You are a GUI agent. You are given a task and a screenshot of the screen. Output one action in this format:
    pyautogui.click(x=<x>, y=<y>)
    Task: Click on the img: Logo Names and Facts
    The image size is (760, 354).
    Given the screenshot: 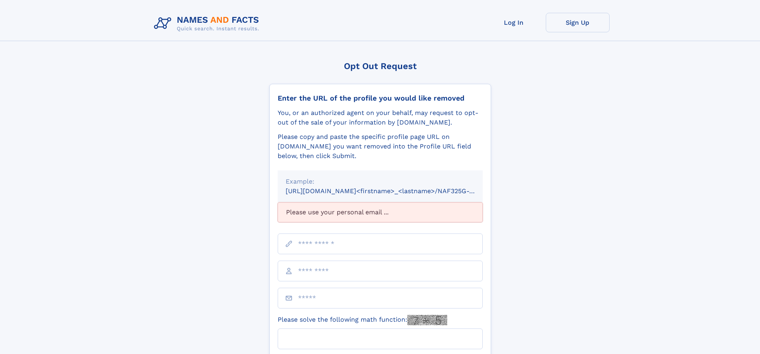 What is the action you would take?
    pyautogui.click(x=208, y=24)
    